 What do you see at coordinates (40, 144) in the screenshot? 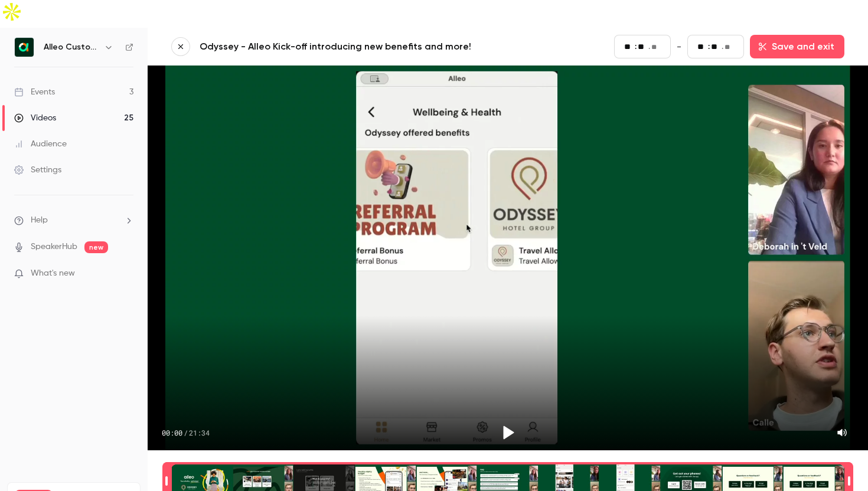
I see `div: Audience` at bounding box center [40, 144].